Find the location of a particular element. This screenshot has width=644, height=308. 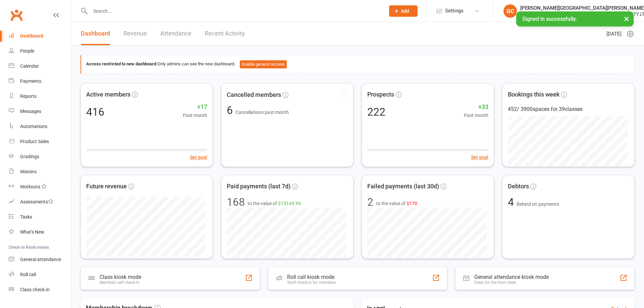

button: Add is located at coordinates (403, 11).